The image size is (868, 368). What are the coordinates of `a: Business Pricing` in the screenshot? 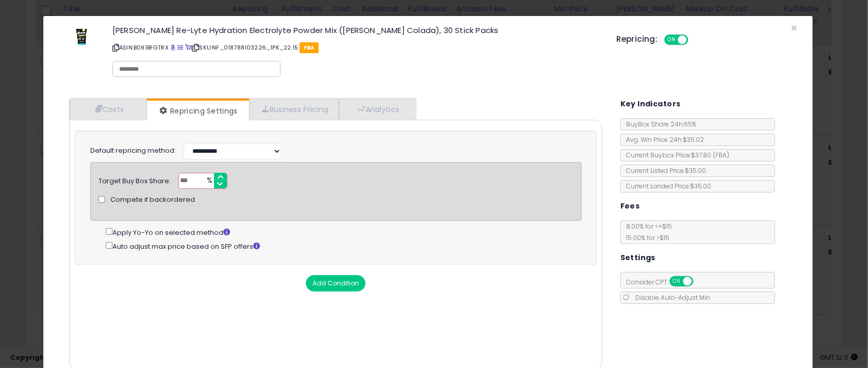 It's located at (294, 109).